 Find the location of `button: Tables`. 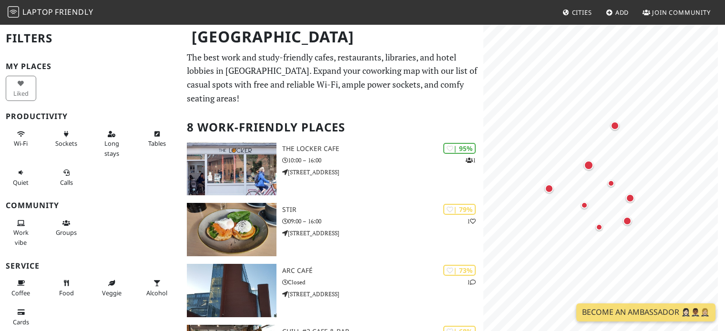

button: Tables is located at coordinates (157, 139).